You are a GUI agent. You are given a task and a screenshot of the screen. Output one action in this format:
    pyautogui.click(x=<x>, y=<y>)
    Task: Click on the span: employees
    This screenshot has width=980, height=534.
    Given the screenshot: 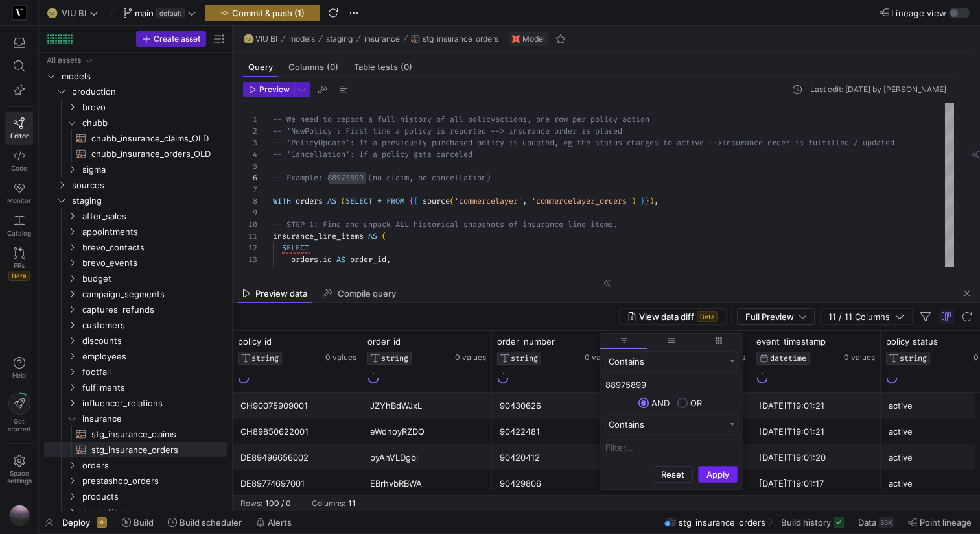 What is the action you would take?
    pyautogui.click(x=154, y=356)
    